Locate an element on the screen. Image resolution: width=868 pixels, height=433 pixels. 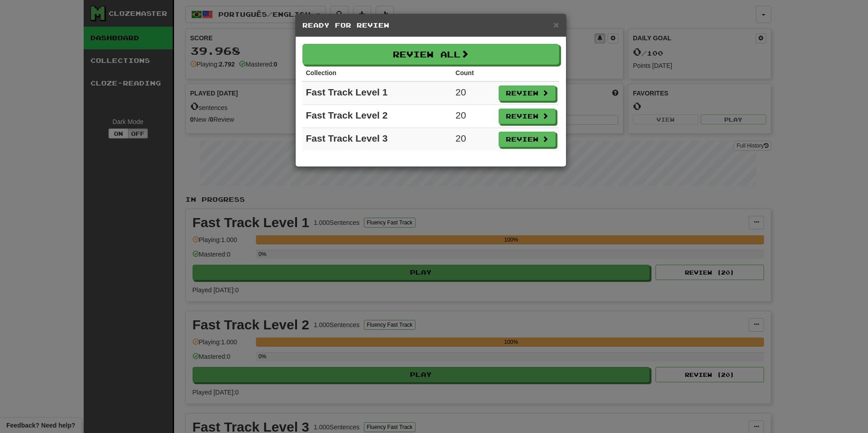
th: Count is located at coordinates (473, 73).